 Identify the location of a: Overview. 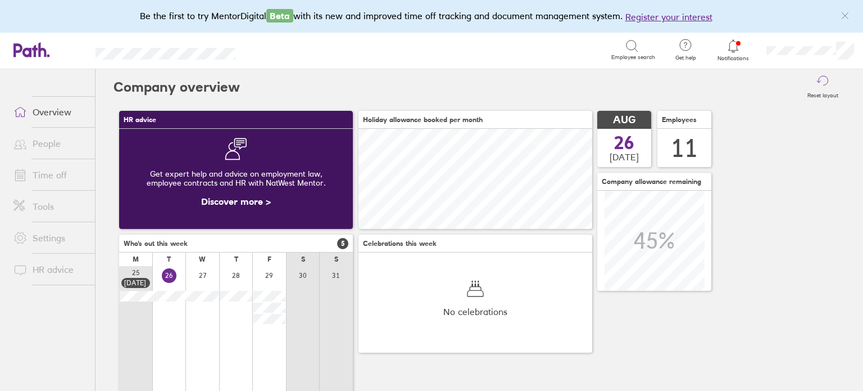
(49, 112).